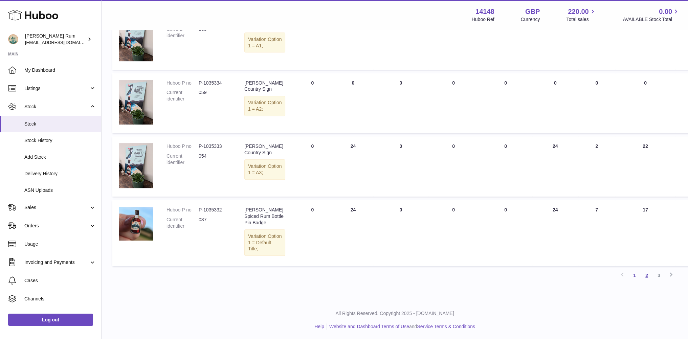 Image resolution: width=688 pixels, height=339 pixels. What do you see at coordinates (60, 299) in the screenshot?
I see `span: Channels` at bounding box center [60, 299].